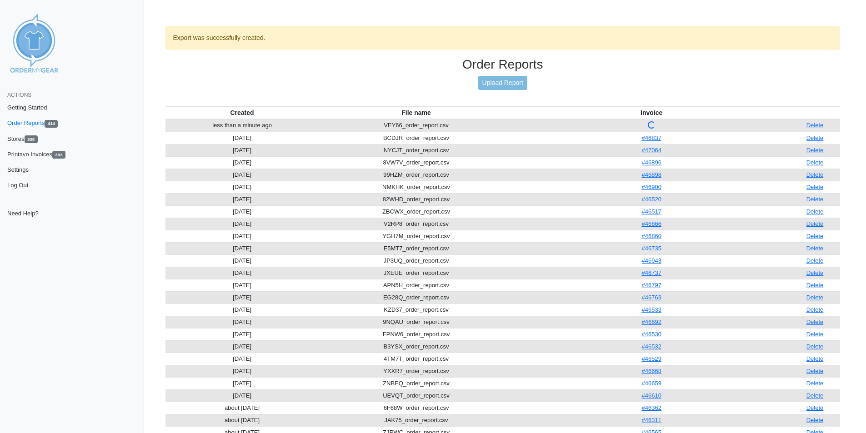 This screenshot has width=866, height=433. Describe the element at coordinates (417, 273) in the screenshot. I see `td: JXEUE_order_report.csv` at that location.